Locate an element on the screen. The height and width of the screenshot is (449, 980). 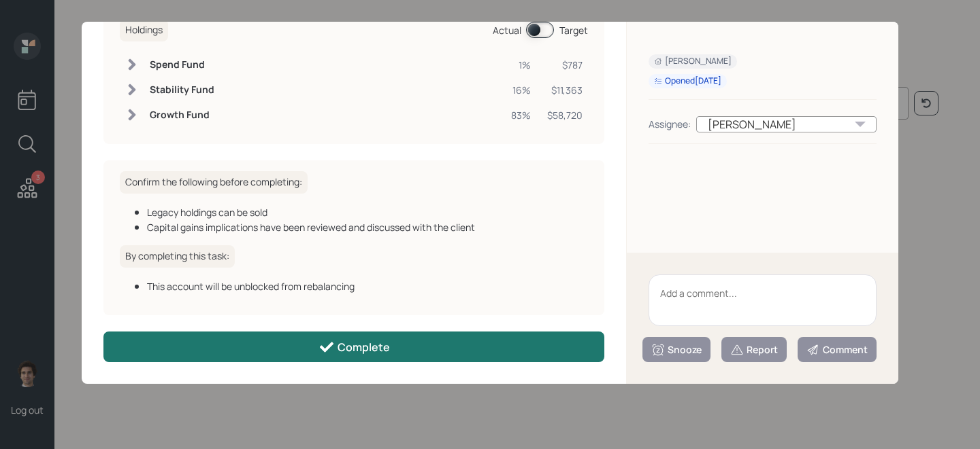
div: $11,363 is located at coordinates (564, 89).